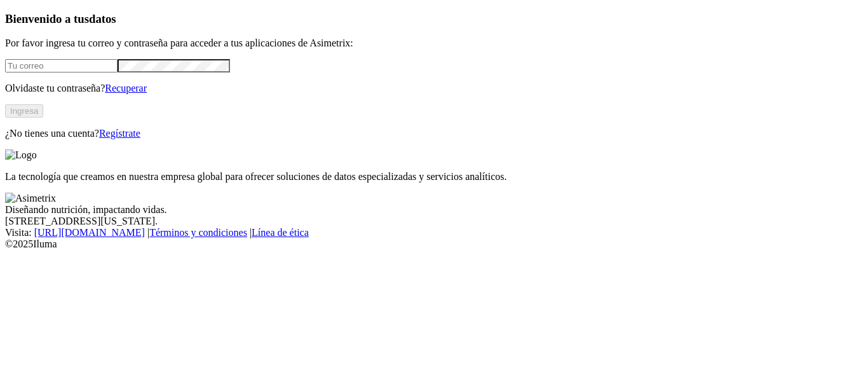 The height and width of the screenshot is (386, 868). What do you see at coordinates (24, 110) in the screenshot?
I see `button: Ingresa` at bounding box center [24, 110].